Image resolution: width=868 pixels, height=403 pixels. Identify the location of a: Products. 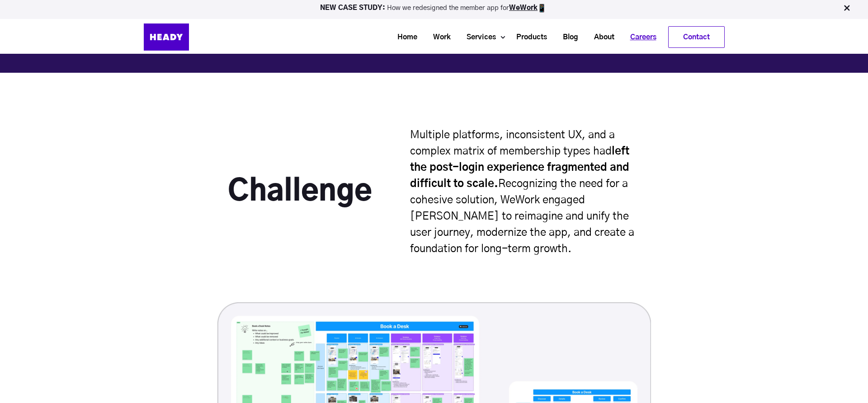
(528, 37).